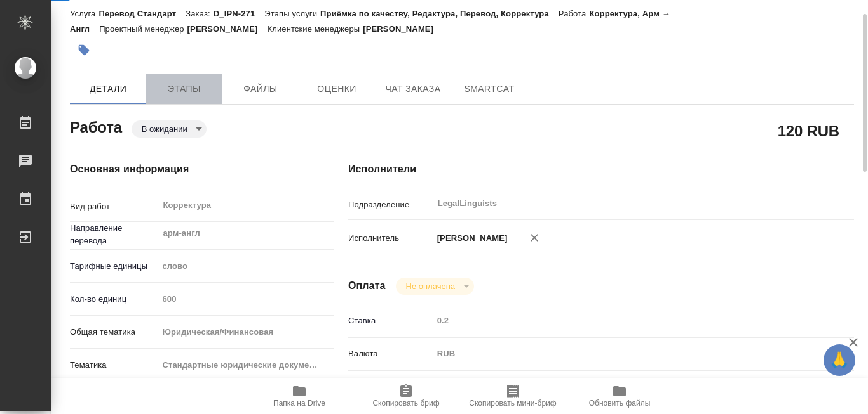 The height and width of the screenshot is (414, 868). Describe the element at coordinates (489, 89) in the screenshot. I see `span: SmartCat` at that location.